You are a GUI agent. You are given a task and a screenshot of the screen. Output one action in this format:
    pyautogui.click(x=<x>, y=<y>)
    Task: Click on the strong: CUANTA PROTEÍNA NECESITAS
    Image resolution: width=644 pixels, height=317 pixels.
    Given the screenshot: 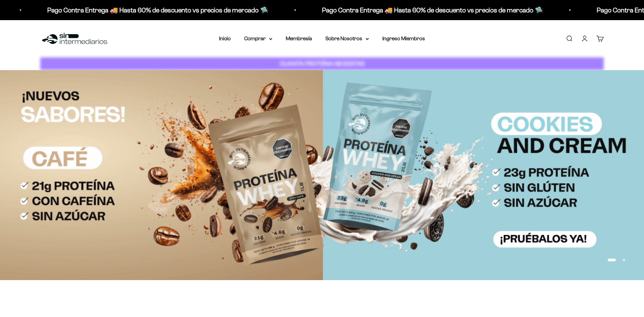 What is the action you would take?
    pyautogui.click(x=322, y=63)
    